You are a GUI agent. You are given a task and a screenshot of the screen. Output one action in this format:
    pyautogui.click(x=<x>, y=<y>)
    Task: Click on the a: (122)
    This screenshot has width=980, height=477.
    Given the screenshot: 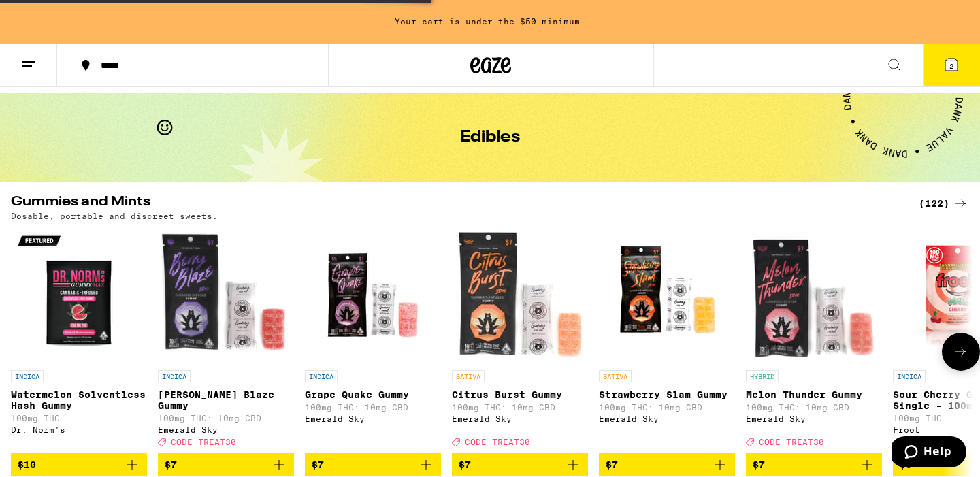 What is the action you would take?
    pyautogui.click(x=944, y=203)
    